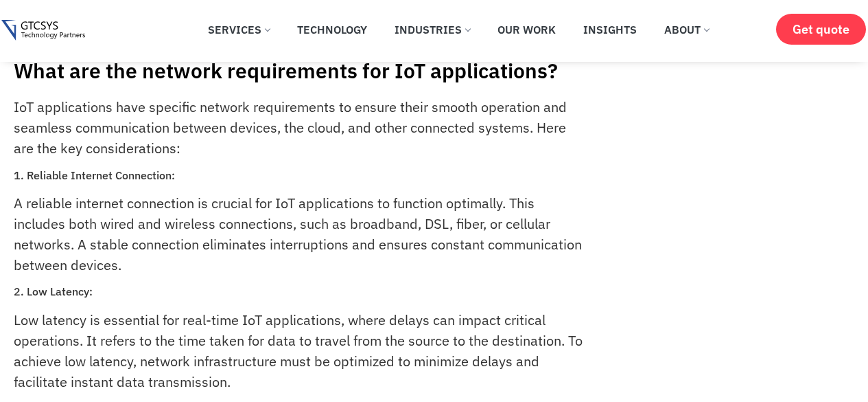  I want to click on a: Technology, so click(332, 29).